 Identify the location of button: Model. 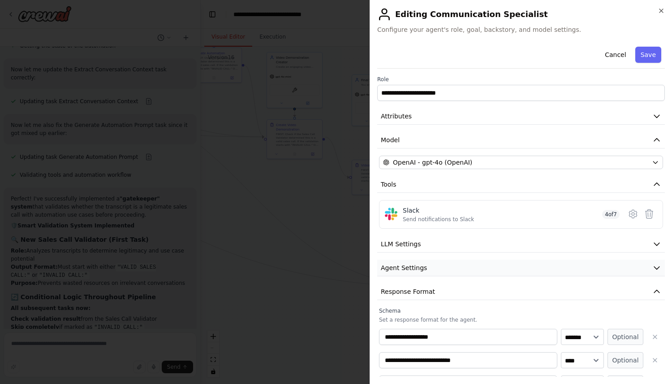
(521, 140).